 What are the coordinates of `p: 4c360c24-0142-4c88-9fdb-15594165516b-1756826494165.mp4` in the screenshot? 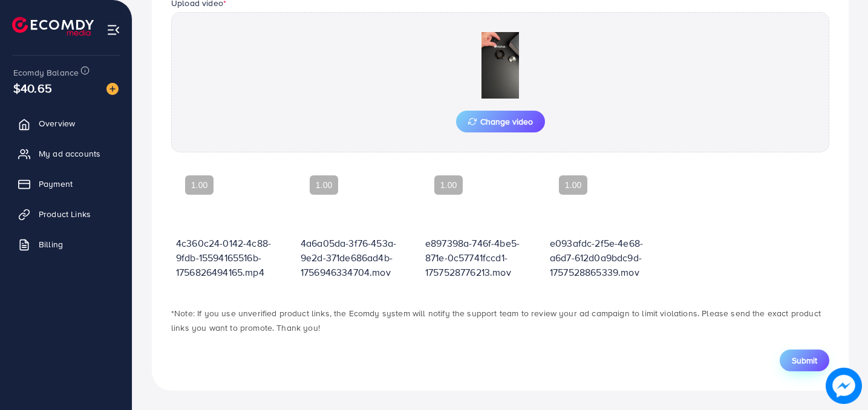 It's located at (233, 258).